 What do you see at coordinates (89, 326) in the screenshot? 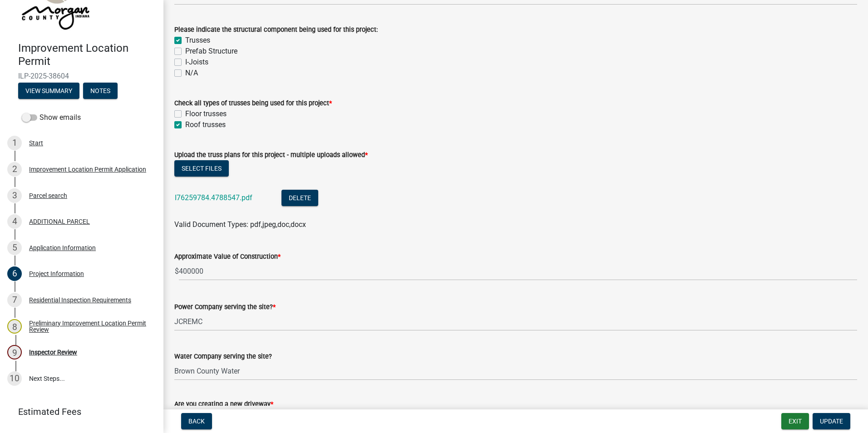
I see `div: Preliminary Improvement Location Permit Review` at bounding box center [89, 326].